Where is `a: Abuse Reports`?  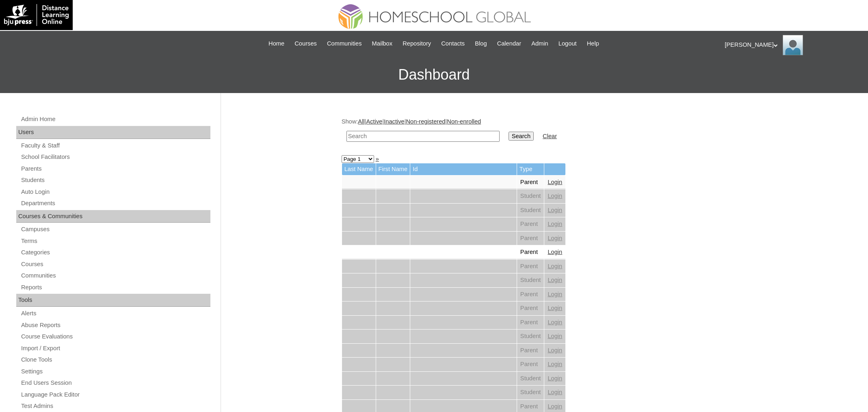 a: Abuse Reports is located at coordinates (115, 325).